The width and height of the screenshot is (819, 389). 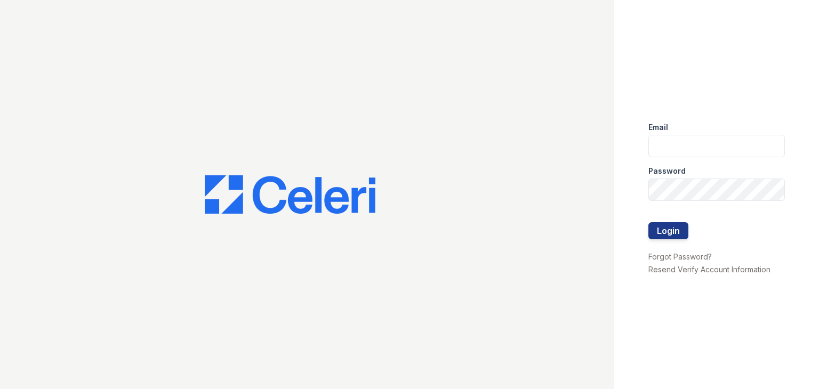 I want to click on button: Login, so click(x=668, y=231).